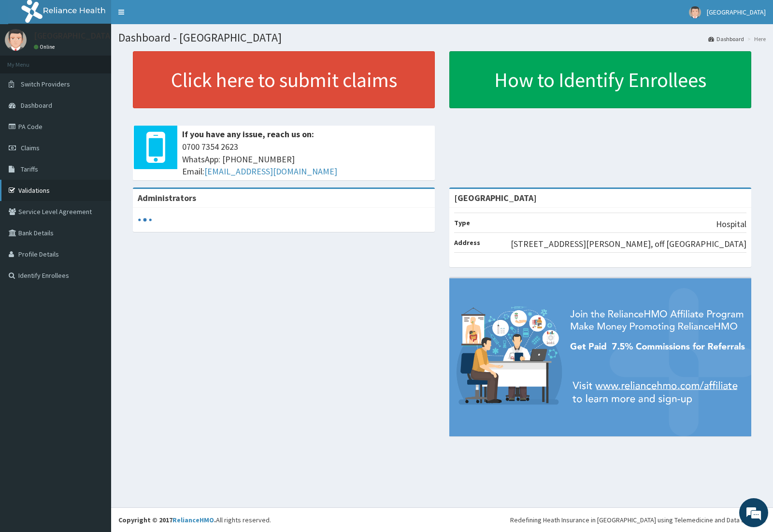 Image resolution: width=773 pixels, height=532 pixels. What do you see at coordinates (248, 134) in the screenshot?
I see `b: If you have any issue, reach us on:` at bounding box center [248, 134].